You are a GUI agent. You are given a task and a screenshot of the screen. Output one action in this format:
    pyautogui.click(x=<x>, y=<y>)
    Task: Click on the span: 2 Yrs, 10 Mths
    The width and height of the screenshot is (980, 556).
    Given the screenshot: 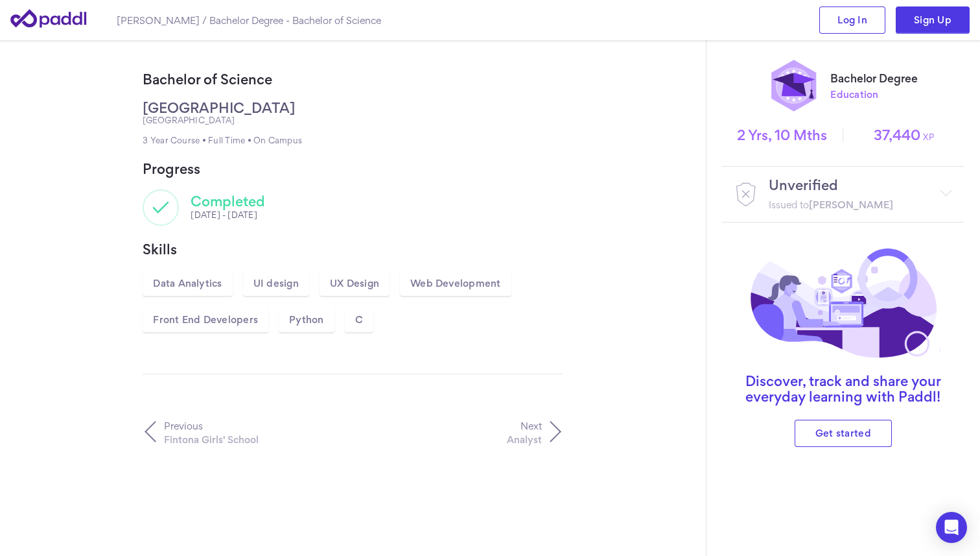 What is the action you would take?
    pyautogui.click(x=783, y=135)
    